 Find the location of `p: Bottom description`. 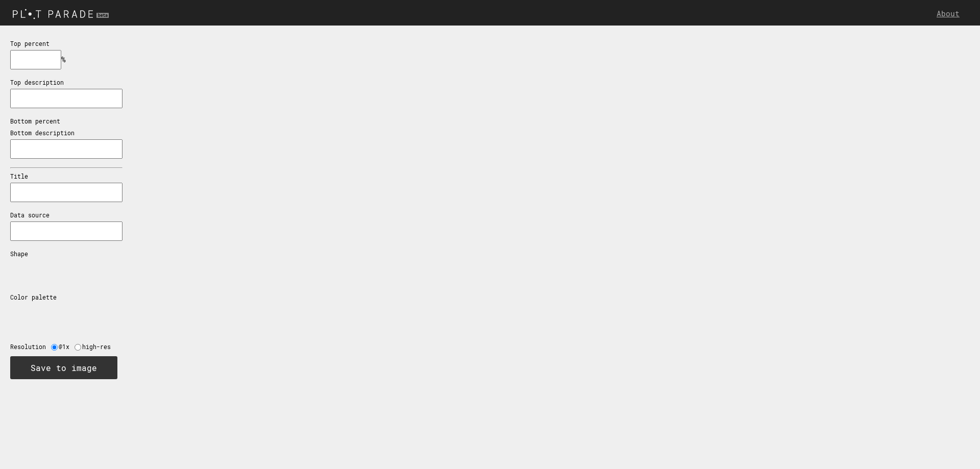

p: Bottom description is located at coordinates (67, 133).